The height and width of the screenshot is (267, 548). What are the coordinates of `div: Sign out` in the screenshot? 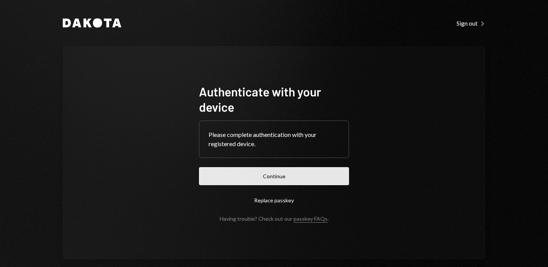 It's located at (471, 23).